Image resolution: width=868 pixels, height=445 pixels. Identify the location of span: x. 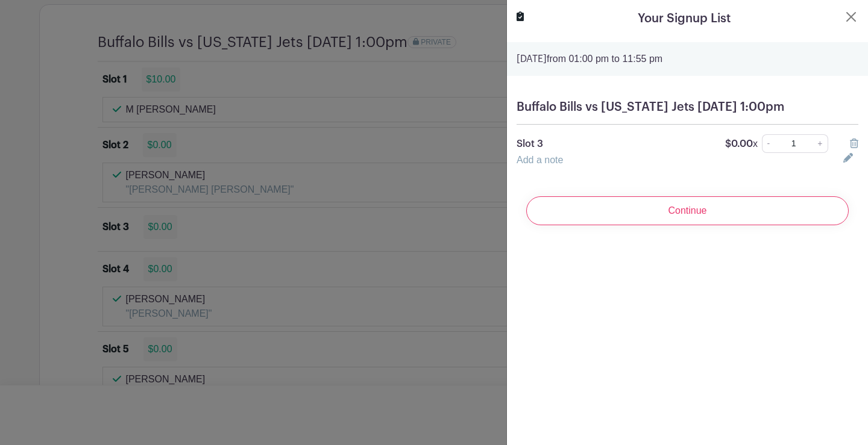
(755, 143).